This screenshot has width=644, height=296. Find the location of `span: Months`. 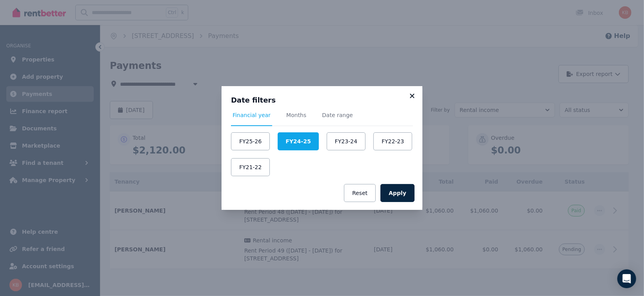

span: Months is located at coordinates (296, 115).